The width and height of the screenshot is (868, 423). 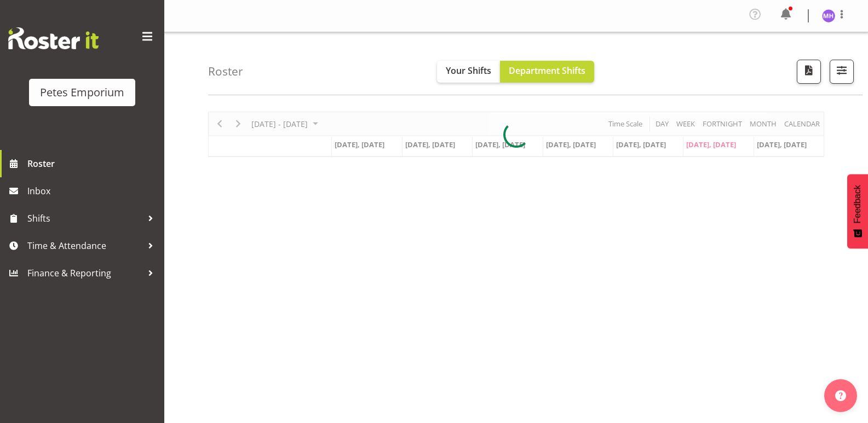 I want to click on span: Roster, so click(x=93, y=163).